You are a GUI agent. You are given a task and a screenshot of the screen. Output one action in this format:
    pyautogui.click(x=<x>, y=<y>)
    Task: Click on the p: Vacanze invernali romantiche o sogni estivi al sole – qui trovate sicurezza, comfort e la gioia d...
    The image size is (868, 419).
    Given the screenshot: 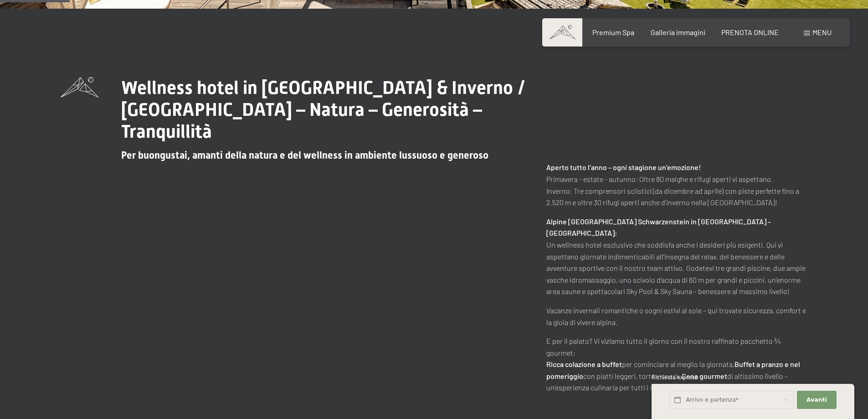 What is the action you would take?
    pyautogui.click(x=676, y=316)
    